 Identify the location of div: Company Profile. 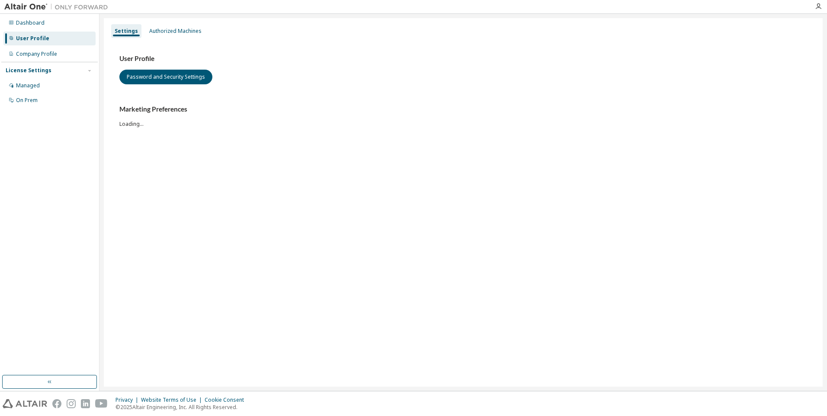
(36, 54).